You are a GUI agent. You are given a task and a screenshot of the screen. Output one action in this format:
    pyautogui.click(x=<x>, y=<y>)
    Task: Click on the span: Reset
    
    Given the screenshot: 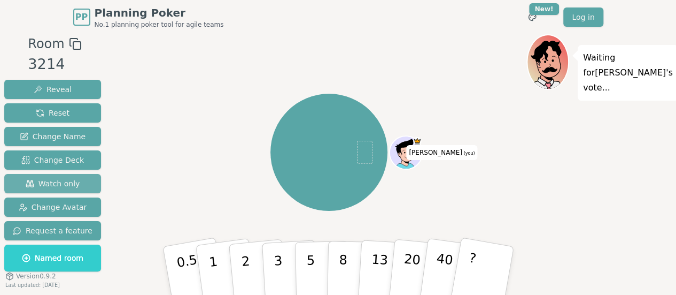 What is the action you would take?
    pyautogui.click(x=52, y=113)
    